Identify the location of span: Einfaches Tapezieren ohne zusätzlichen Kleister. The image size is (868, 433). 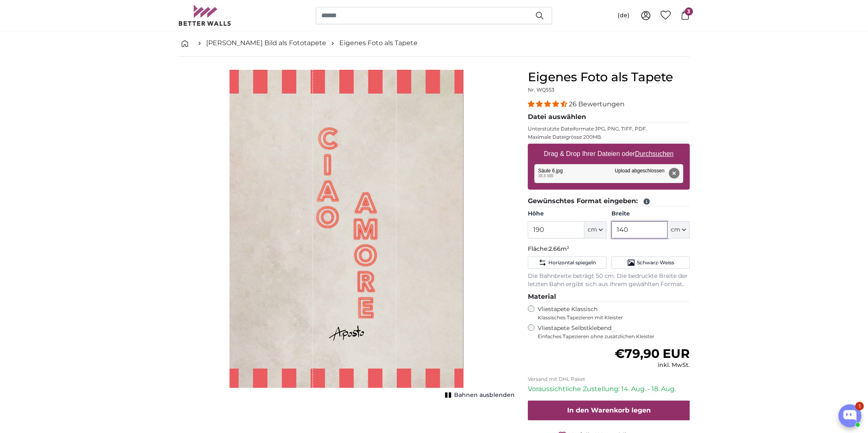
(613, 336).